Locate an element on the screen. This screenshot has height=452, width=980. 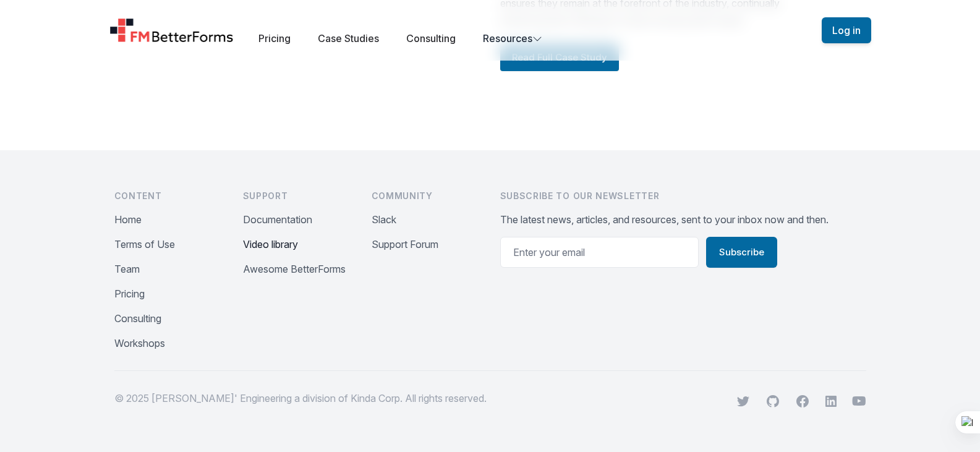
p: The latest news, articles, and resources, sent to your inbox now and then. is located at coordinates (683, 220).